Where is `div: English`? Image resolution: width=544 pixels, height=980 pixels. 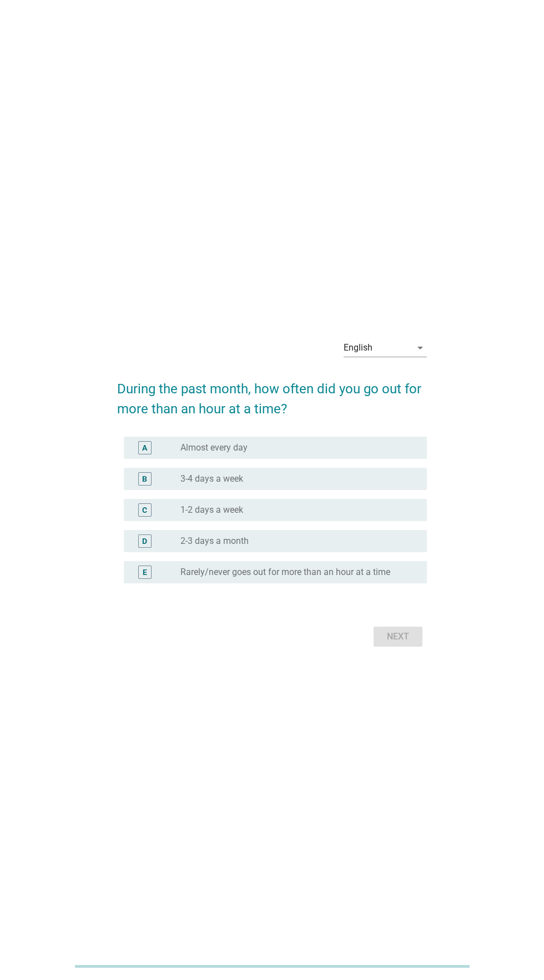
div: English is located at coordinates (358, 348).